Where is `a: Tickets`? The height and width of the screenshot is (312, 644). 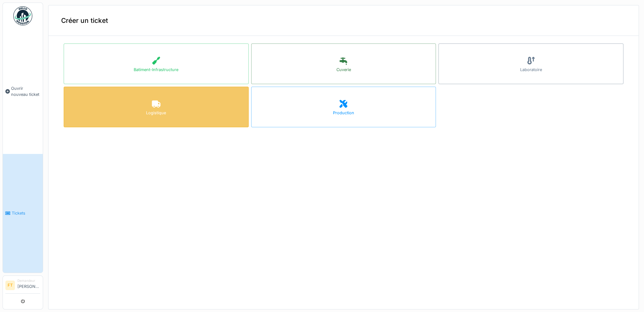
a: Tickets is located at coordinates (23, 213).